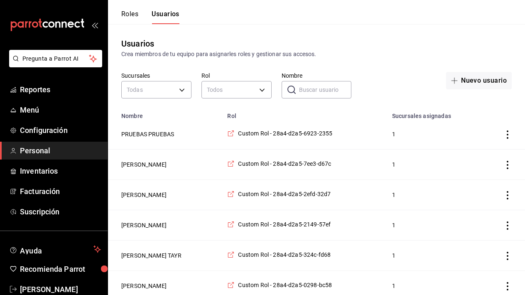 The image size is (525, 295). What do you see at coordinates (279, 194) in the screenshot?
I see `a: Custom Rol - 28a4-d2a5-2efd-32d7` at bounding box center [279, 194].